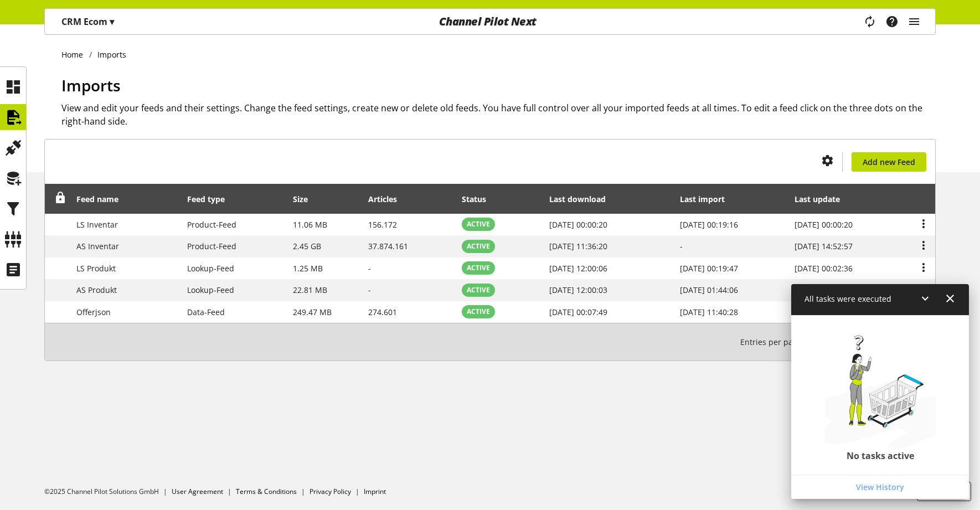 The image size is (980, 510). What do you see at coordinates (310, 224) in the screenshot?
I see `span: 11.06 MB` at bounding box center [310, 224].